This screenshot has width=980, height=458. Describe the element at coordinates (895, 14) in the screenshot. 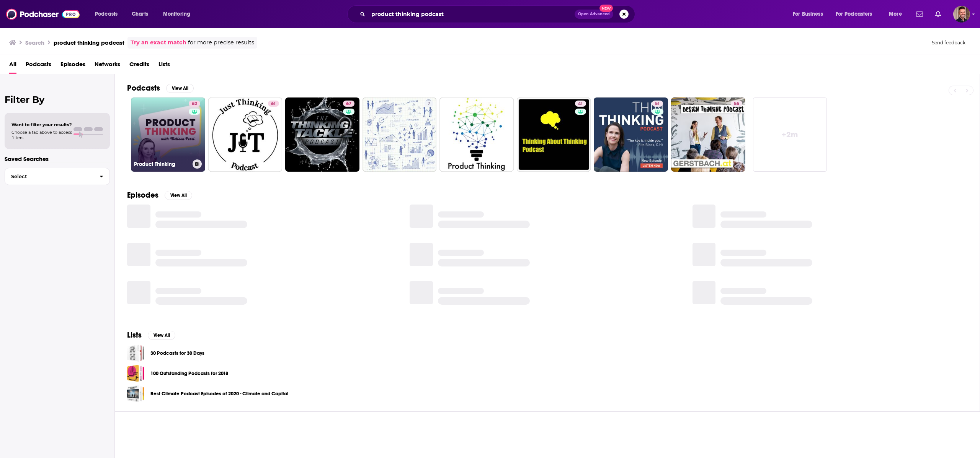

I see `span: More` at that location.